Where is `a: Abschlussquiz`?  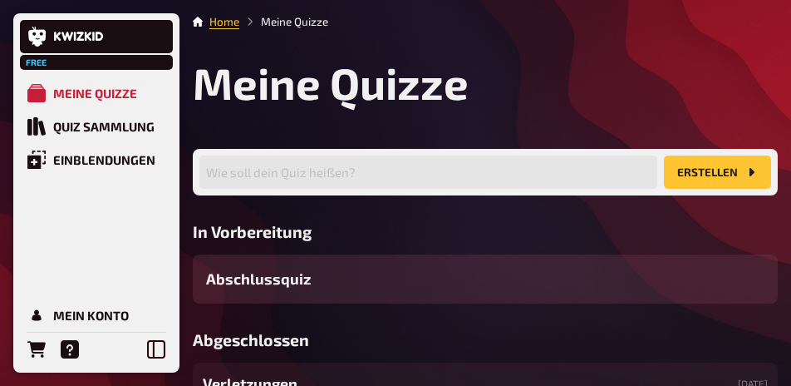
a: Abschlussquiz is located at coordinates (485, 278).